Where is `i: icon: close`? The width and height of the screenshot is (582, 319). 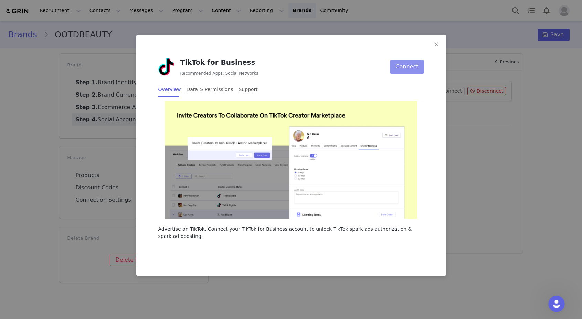
i: icon: close is located at coordinates (436, 44).